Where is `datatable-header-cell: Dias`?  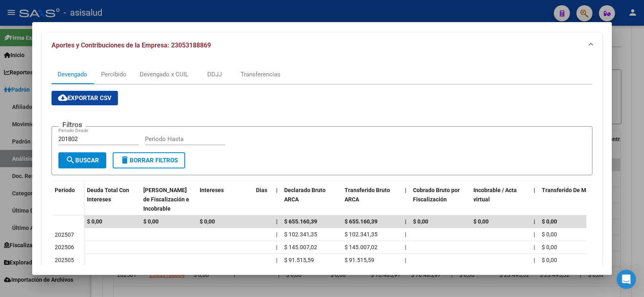
datatable-header-cell: Dias is located at coordinates (263, 199).